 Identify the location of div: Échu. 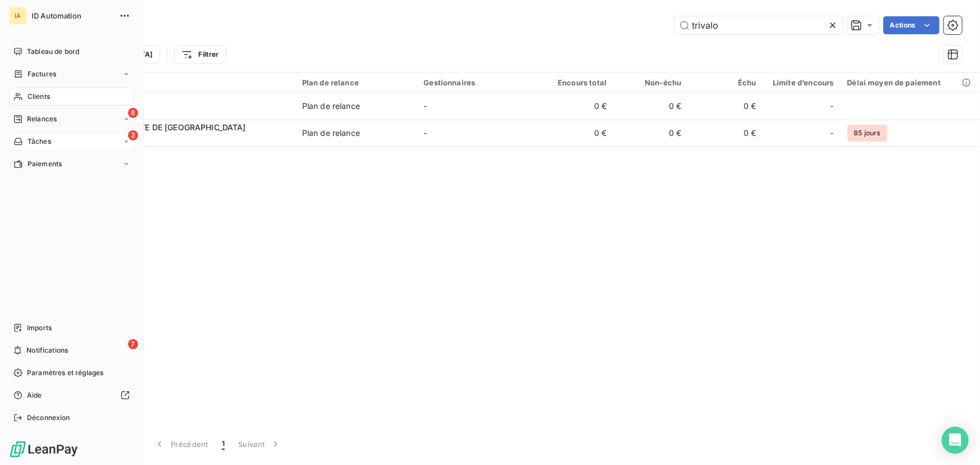
(725, 82).